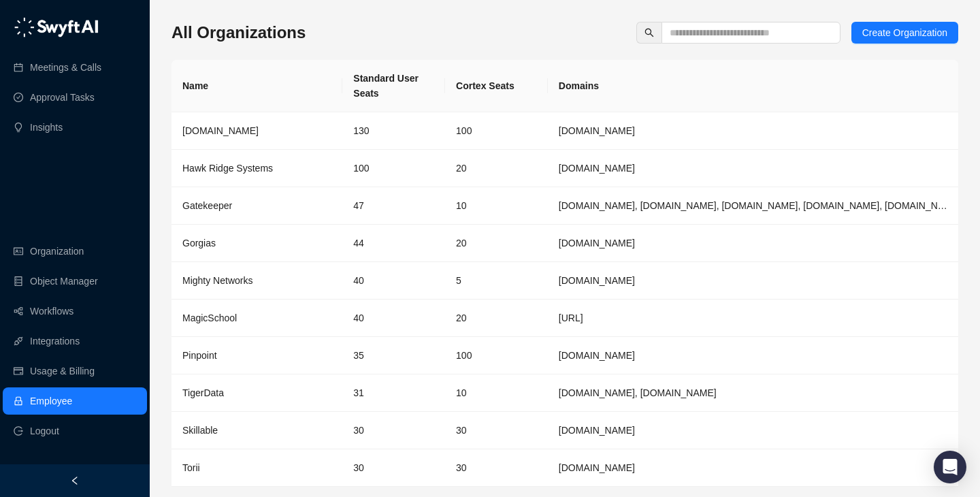 The width and height of the screenshot is (980, 497). I want to click on a: Workflows, so click(52, 311).